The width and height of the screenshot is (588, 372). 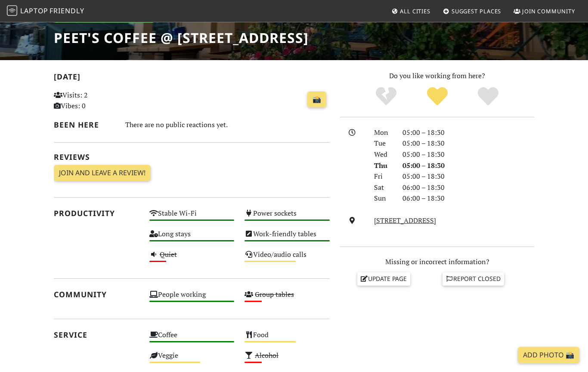 I want to click on a: Update page, so click(x=384, y=279).